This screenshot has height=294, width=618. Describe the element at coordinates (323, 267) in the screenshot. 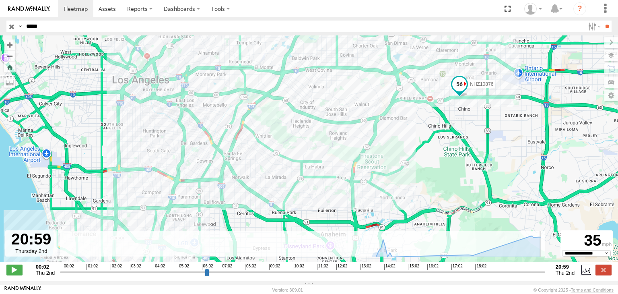

I see `span: 11:02` at that location.